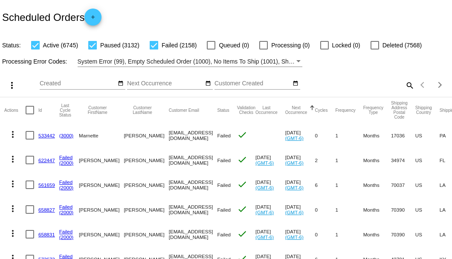 Image resolution: width=452 pixels, height=259 pixels. What do you see at coordinates (410, 85) in the screenshot?
I see `mat-icon: search` at bounding box center [410, 85].